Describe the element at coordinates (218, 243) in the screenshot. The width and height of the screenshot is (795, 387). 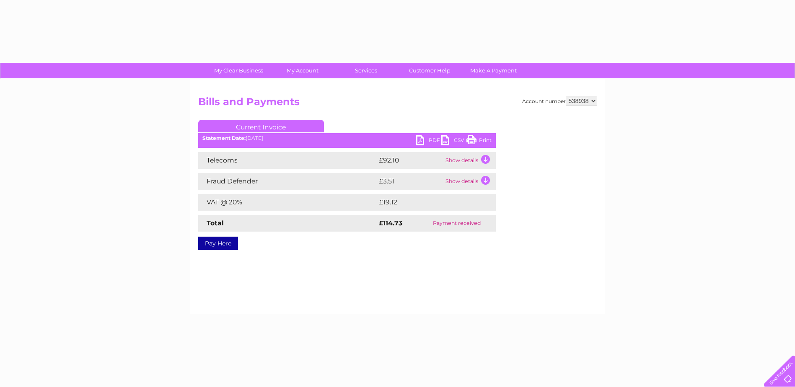
I see `a: Pay Here` at that location.